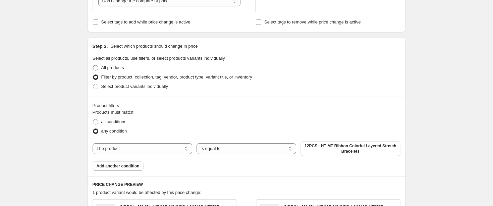 The image size is (493, 206). What do you see at coordinates (100, 46) in the screenshot?
I see `h2: Step 3.` at bounding box center [100, 46].